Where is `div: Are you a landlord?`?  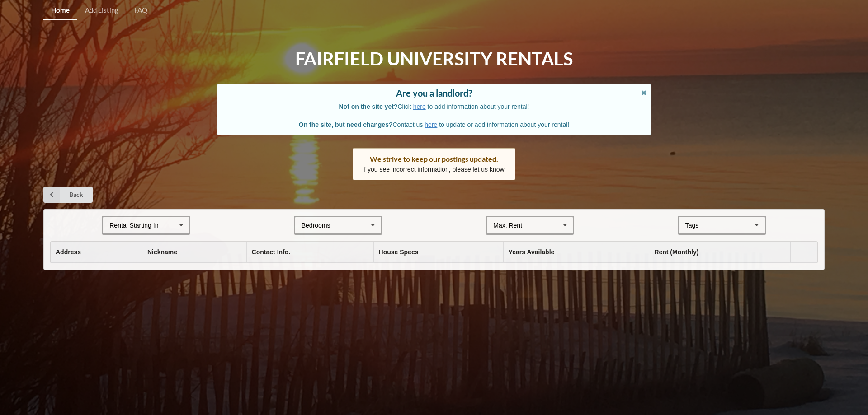
div: Are you a landlord? is located at coordinates (434, 93).